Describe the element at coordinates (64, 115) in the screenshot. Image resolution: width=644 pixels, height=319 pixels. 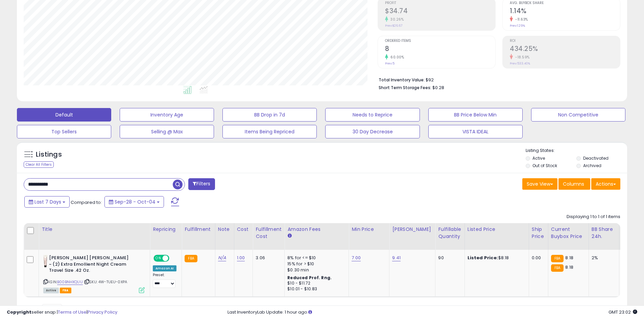
I see `button: Default` at that location.